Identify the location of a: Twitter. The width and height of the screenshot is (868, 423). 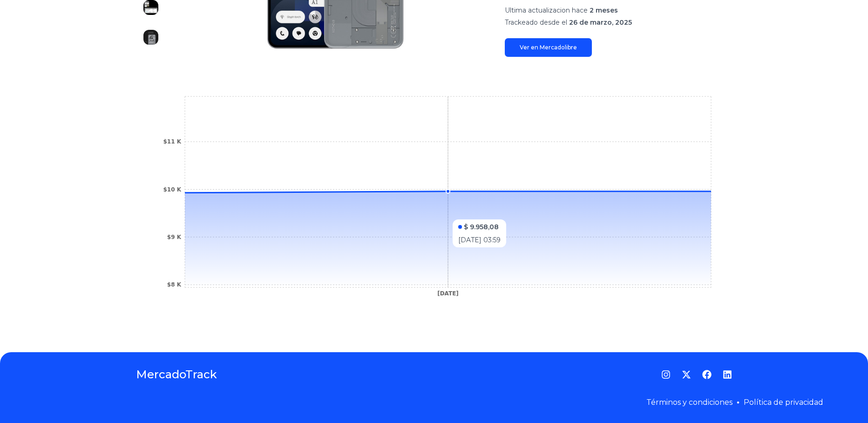
(686, 375).